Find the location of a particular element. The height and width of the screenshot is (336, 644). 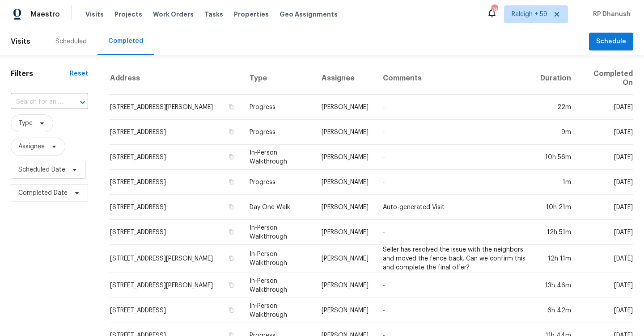

span: Properties is located at coordinates (251, 15).